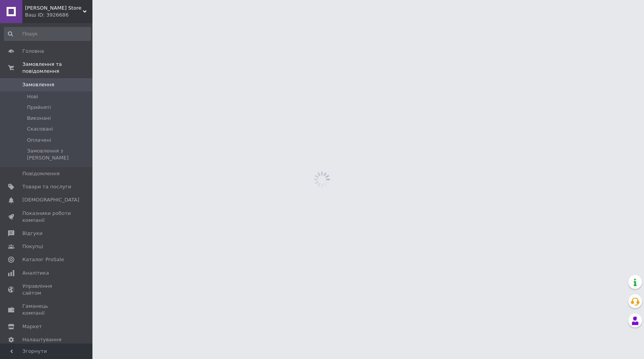  I want to click on input: Пошук, so click(47, 34).